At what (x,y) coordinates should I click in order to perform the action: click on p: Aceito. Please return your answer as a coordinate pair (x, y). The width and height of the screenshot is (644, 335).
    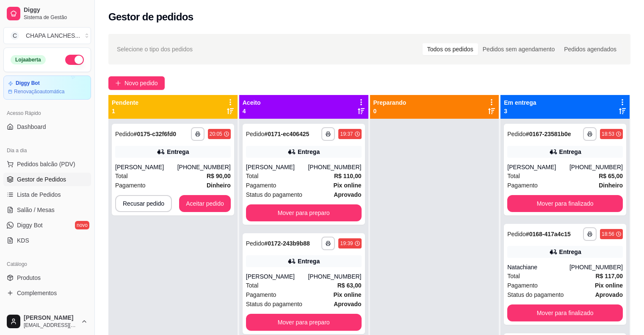
    Looking at the image, I should click on (251, 103).